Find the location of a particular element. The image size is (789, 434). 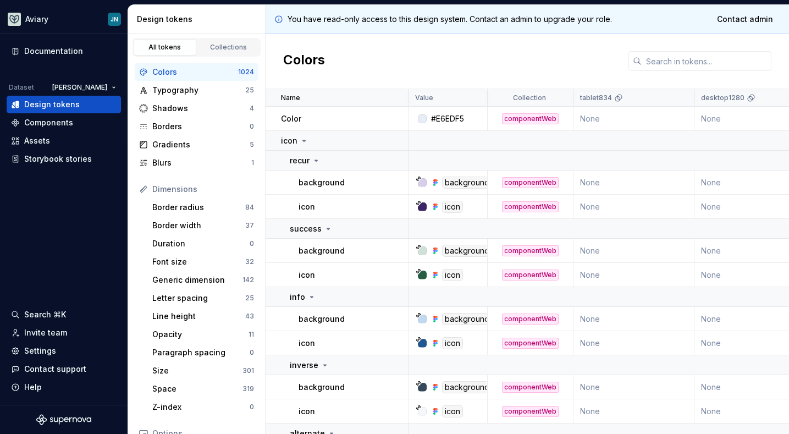

a: Storybook stories is located at coordinates (64, 159).